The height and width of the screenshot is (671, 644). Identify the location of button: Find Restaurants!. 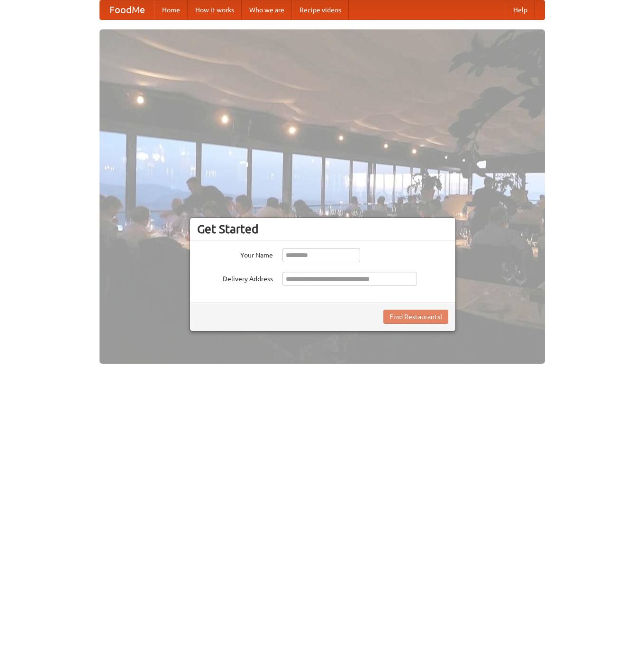
(416, 317).